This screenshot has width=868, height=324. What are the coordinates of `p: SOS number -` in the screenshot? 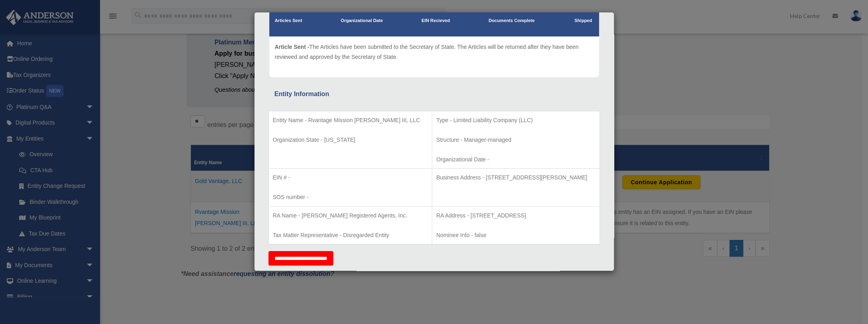 It's located at (351, 197).